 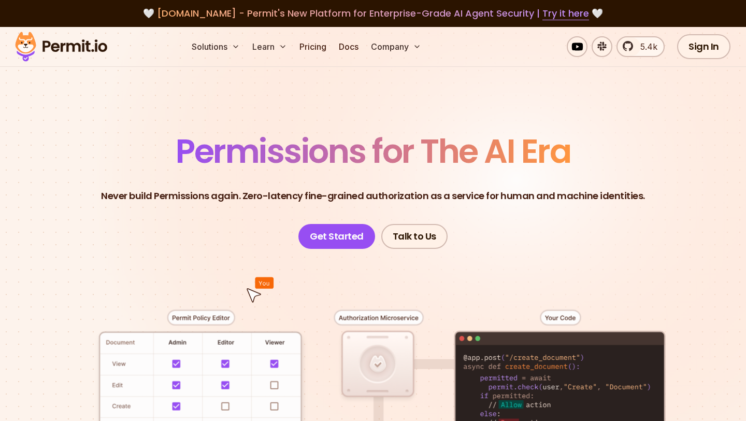 I want to click on a: Try it here, so click(x=566, y=13).